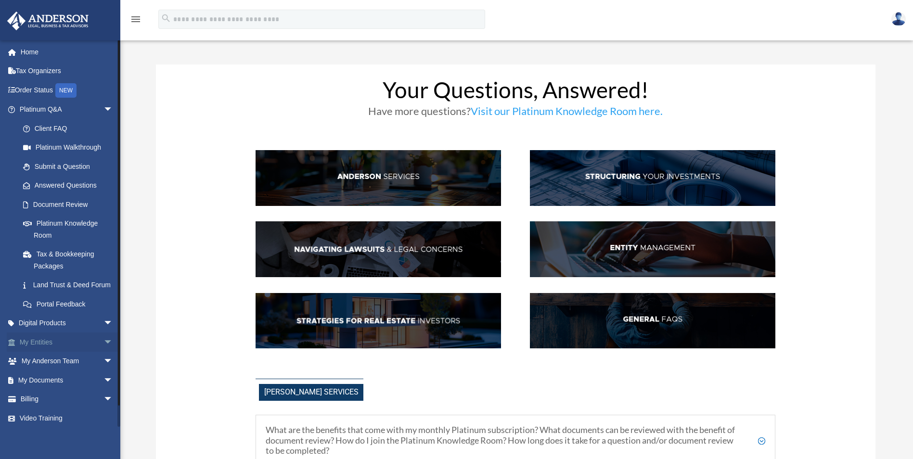  What do you see at coordinates (67, 342) in the screenshot?
I see `a: My Entitiesarrow_drop_down` at bounding box center [67, 342].